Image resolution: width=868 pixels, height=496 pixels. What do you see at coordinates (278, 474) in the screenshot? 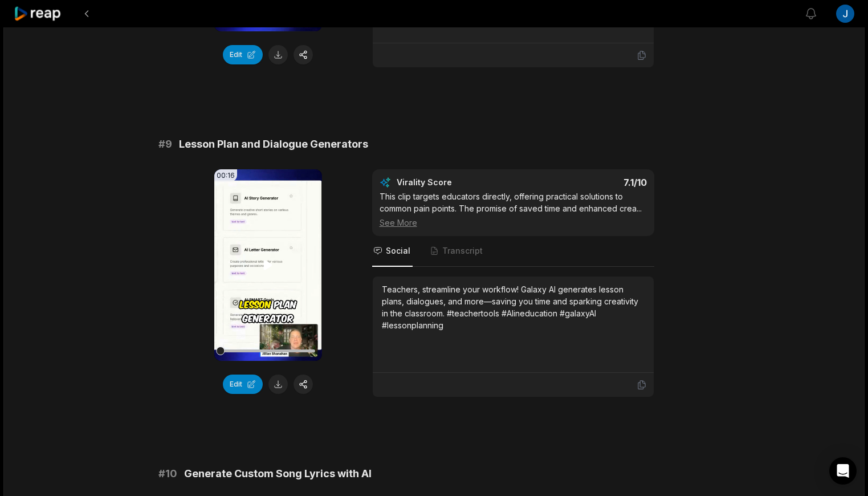
I see `span: Generate Custom Song Lyrics with AI` at bounding box center [278, 474].